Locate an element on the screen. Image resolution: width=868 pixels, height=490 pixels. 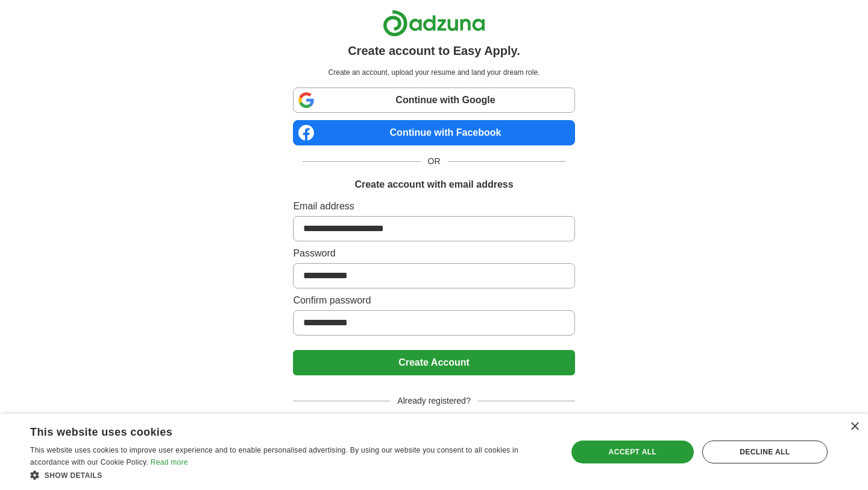
a: Read more, opens a new window is located at coordinates (169, 462).